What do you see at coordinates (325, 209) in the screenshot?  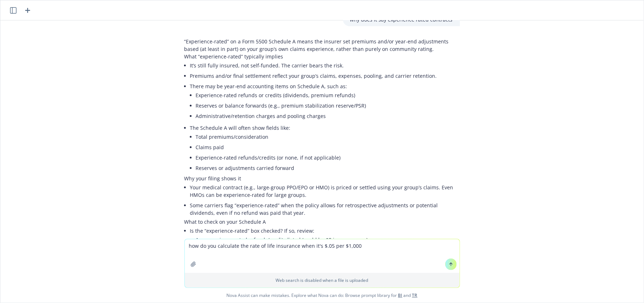 I see `li: Some carriers flag “experience-rated” when the policy allows for retrospective adjustments or pot...` at bounding box center [325, 209].